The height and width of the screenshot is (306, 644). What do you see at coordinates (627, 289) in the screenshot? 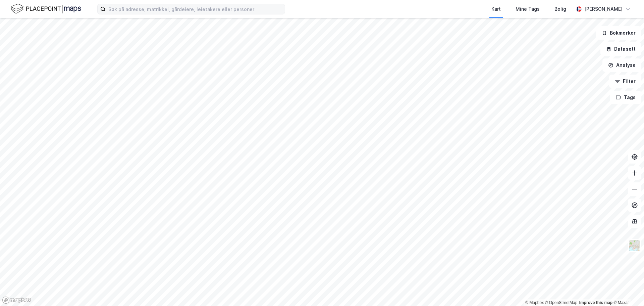
I see `div: Chat Widget` at bounding box center [627, 289].